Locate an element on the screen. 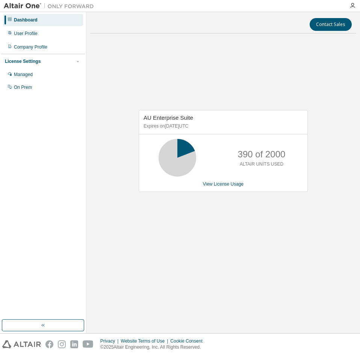  img: linkedin.svg is located at coordinates (74, 344).